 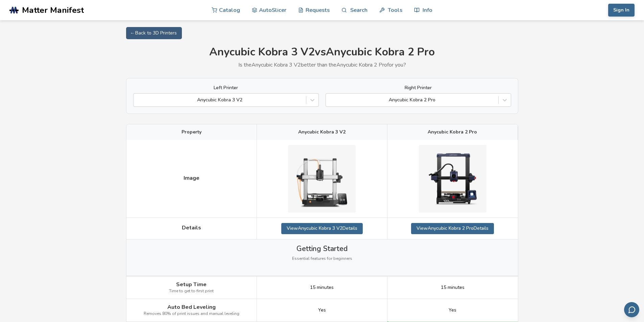 What do you see at coordinates (191, 228) in the screenshot?
I see `span: Details` at bounding box center [191, 228].